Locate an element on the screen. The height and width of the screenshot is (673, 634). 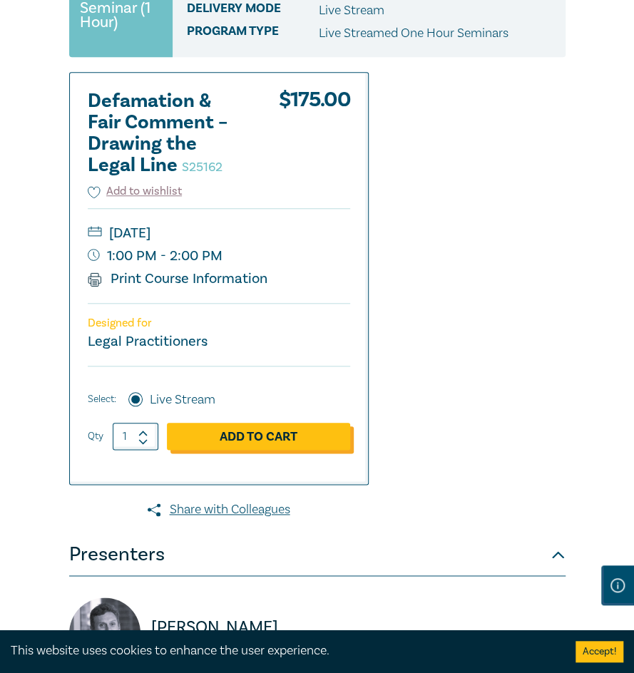
a: Print Course Information is located at coordinates (177, 279).